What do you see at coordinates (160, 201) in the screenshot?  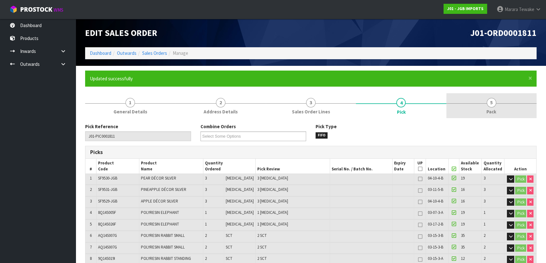 I see `span: APPLE DÉCOR SILVER` at bounding box center [160, 201].